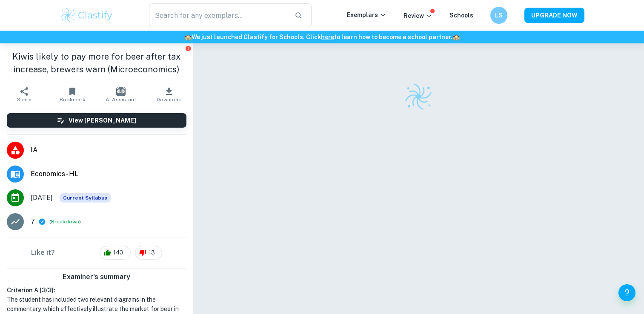  I want to click on div: 13, so click(149, 253).